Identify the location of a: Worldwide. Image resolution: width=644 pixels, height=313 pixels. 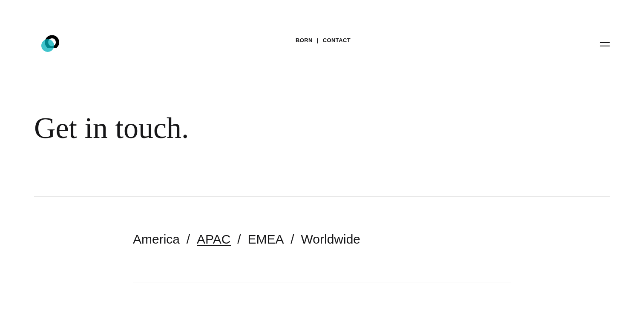
(331, 239).